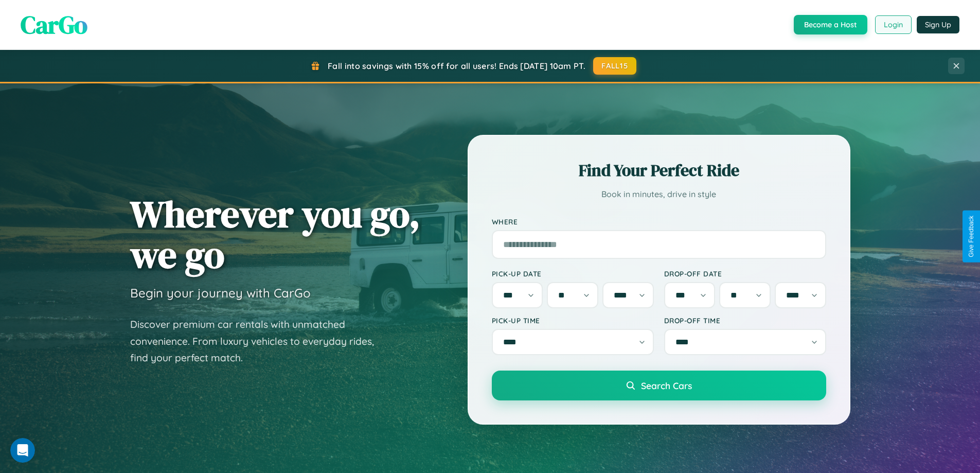  Describe the element at coordinates (659, 194) in the screenshot. I see `p: Book in minutes, drive in style` at that location.